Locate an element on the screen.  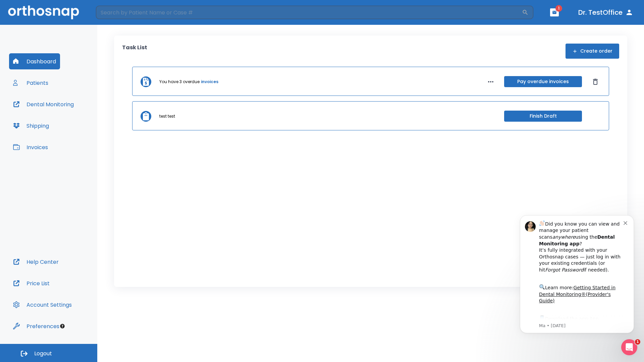
div: Learn more: ​ is located at coordinates (71, 92).